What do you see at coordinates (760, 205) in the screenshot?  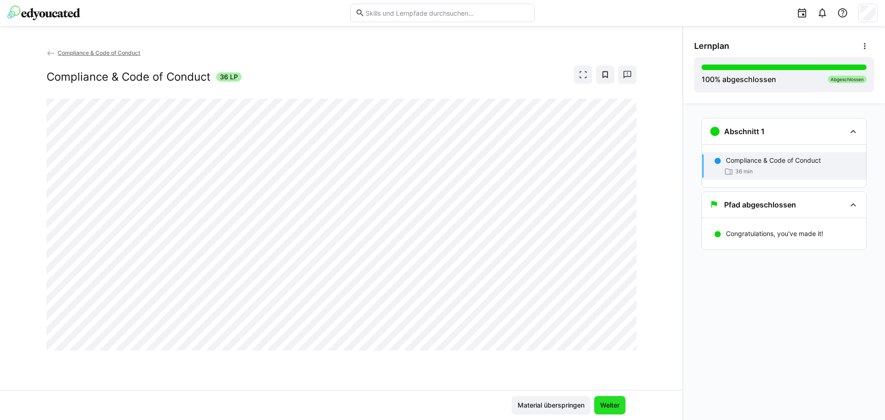 I see `h3: Pfad abgeschlossen` at bounding box center [760, 205].